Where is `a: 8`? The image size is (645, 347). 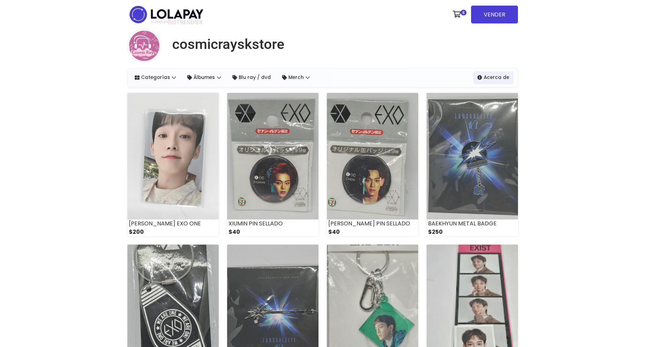 a: 8 is located at coordinates (459, 14).